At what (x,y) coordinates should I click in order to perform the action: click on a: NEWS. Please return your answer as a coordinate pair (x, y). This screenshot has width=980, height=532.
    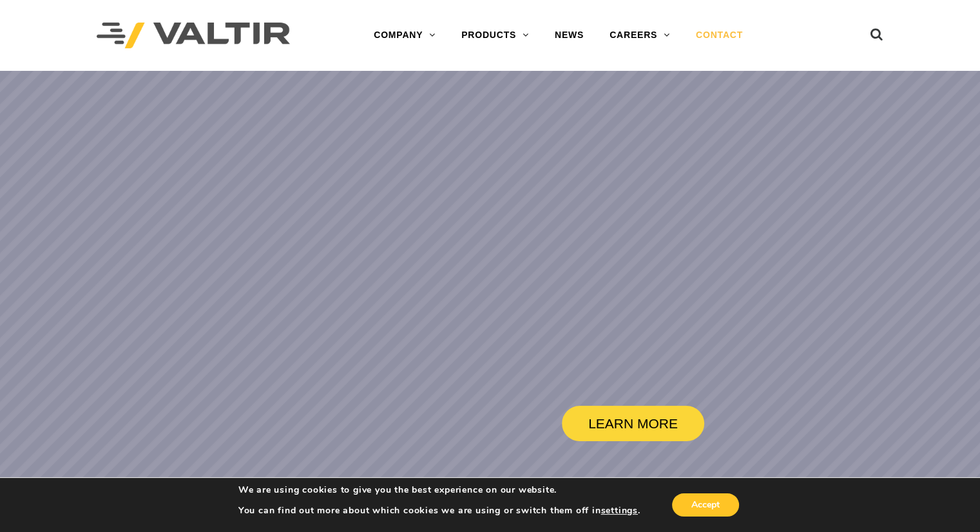
    Looking at the image, I should click on (569, 35).